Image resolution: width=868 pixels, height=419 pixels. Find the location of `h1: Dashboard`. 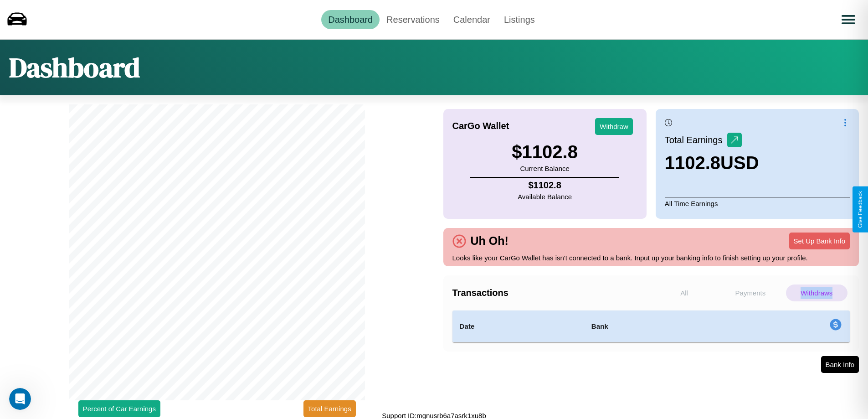

h1: Dashboard is located at coordinates (75, 68).